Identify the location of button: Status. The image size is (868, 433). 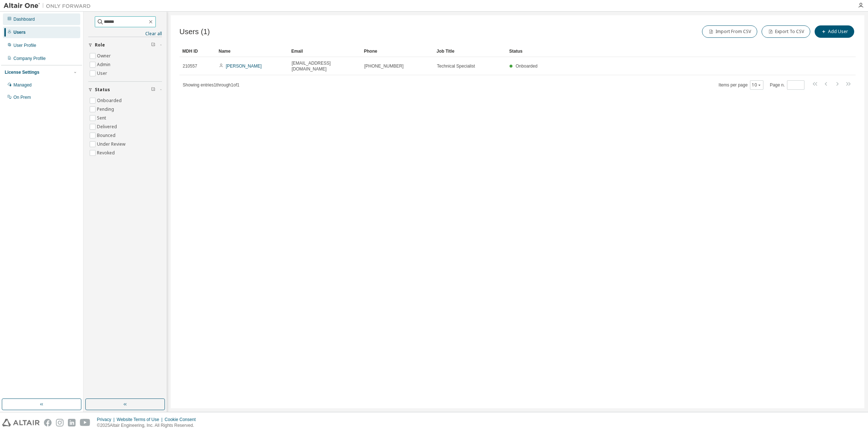
(125, 89).